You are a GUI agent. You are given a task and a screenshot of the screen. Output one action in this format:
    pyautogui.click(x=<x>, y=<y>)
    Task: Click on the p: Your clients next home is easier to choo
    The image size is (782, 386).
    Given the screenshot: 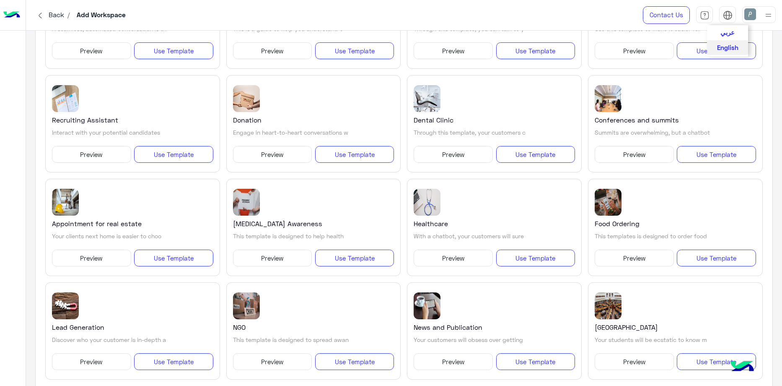 What is the action you would take?
    pyautogui.click(x=106, y=236)
    